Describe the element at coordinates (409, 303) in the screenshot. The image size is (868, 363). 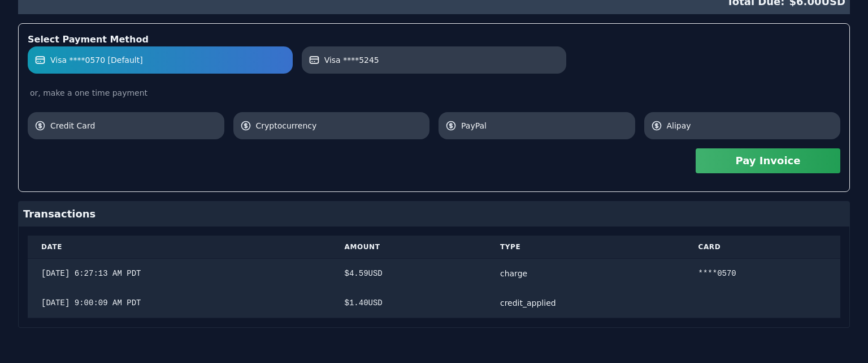
I see `div: $ 1.40 USD` at that location.